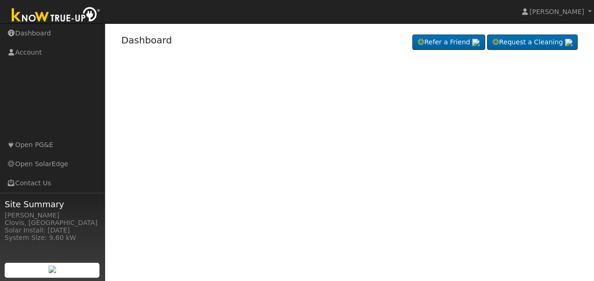 The height and width of the screenshot is (281, 594). What do you see at coordinates (532, 42) in the screenshot?
I see `a: Request a Cleaning` at bounding box center [532, 42].